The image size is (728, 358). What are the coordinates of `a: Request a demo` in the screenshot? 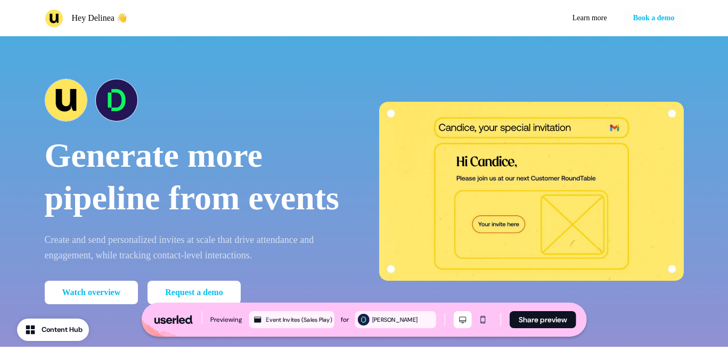 It's located at (194, 292).